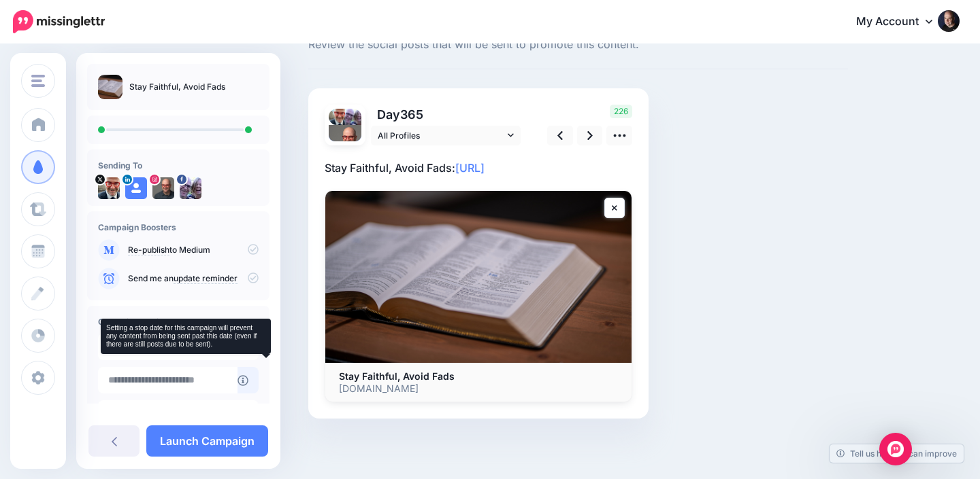 This screenshot has width=980, height=479. What do you see at coordinates (179, 227) in the screenshot?
I see `h4: Campaign Boosters` at bounding box center [179, 227].